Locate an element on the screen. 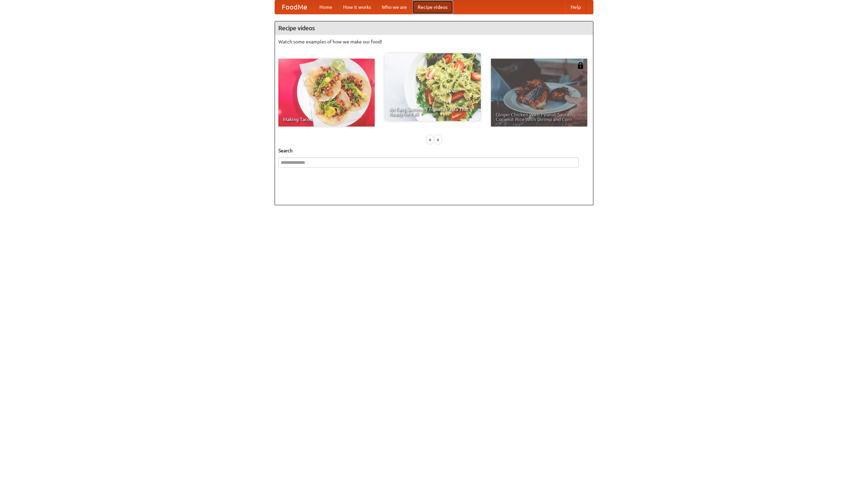 This screenshot has height=480, width=868. a: An Easy, Summery Tomato Pasta That's Ready for Fall is located at coordinates (433, 87).